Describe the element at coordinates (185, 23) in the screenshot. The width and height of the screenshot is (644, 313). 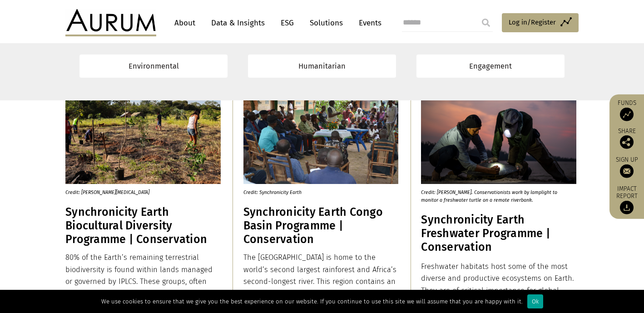
I see `a: About` at that location.